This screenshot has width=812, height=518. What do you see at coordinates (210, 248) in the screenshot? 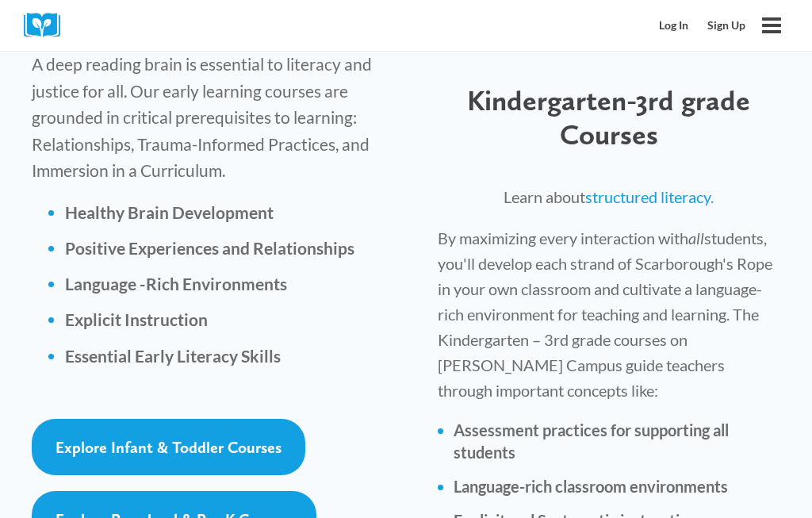
I see `b: Positive Experiences and Relationships` at bounding box center [210, 248].